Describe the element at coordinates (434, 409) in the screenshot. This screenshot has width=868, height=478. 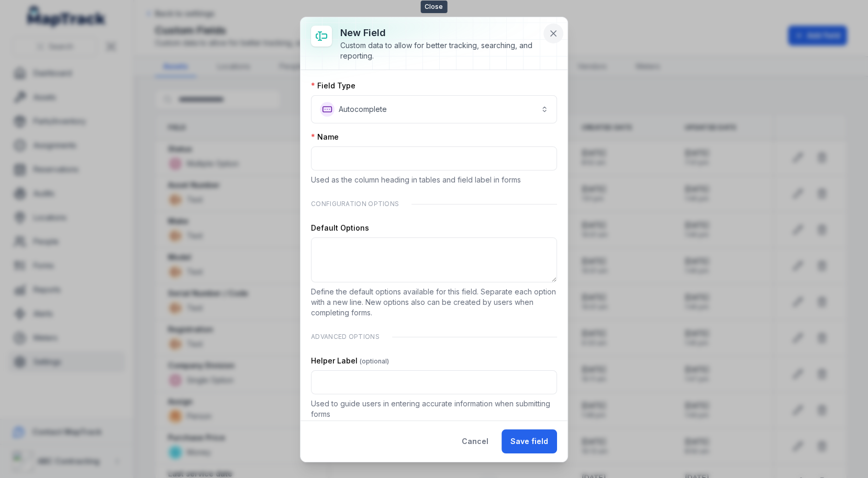
I see `p: Used to guide users in entering accurate information when submitting forms` at that location.